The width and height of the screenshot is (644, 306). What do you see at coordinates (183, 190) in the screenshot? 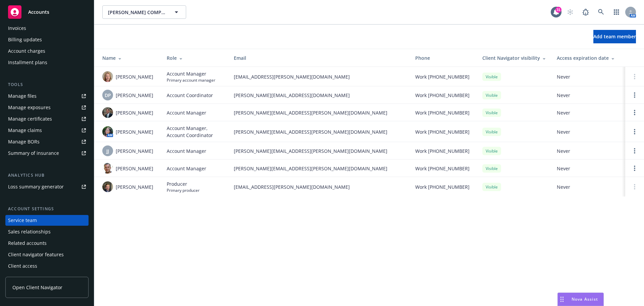
I see `span: Primary producer` at bounding box center [183, 190].